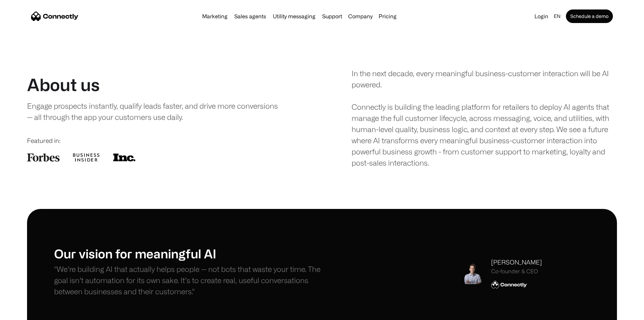 The image size is (644, 320). I want to click on a: Pricing, so click(387, 16).